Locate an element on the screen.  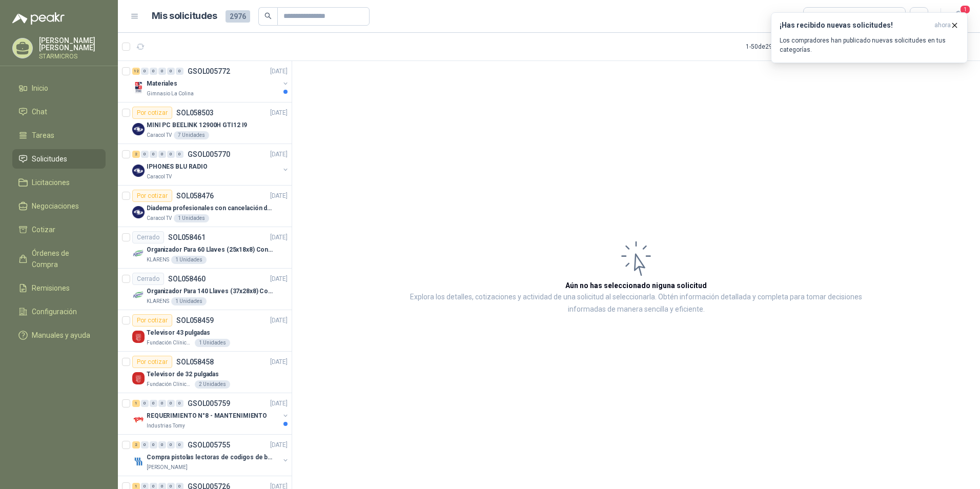
span: Cotizar is located at coordinates (43, 230).